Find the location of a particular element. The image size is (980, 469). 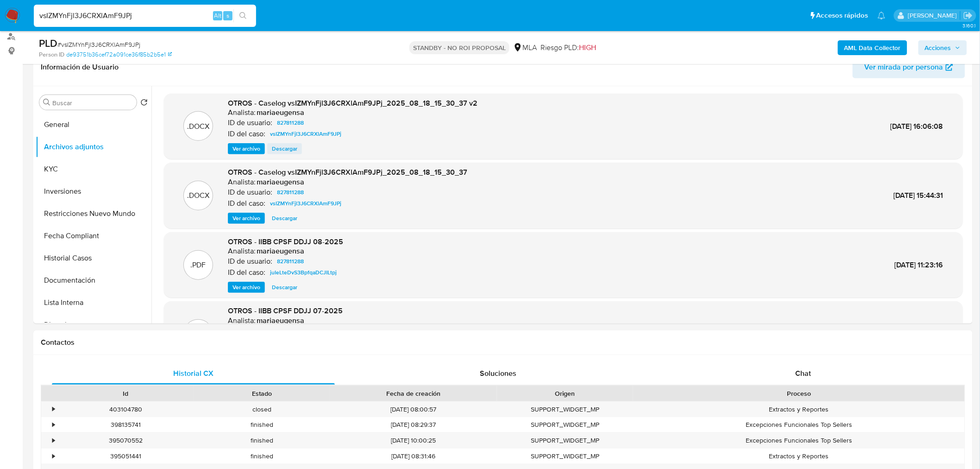

div: Origen is located at coordinates (565, 394).